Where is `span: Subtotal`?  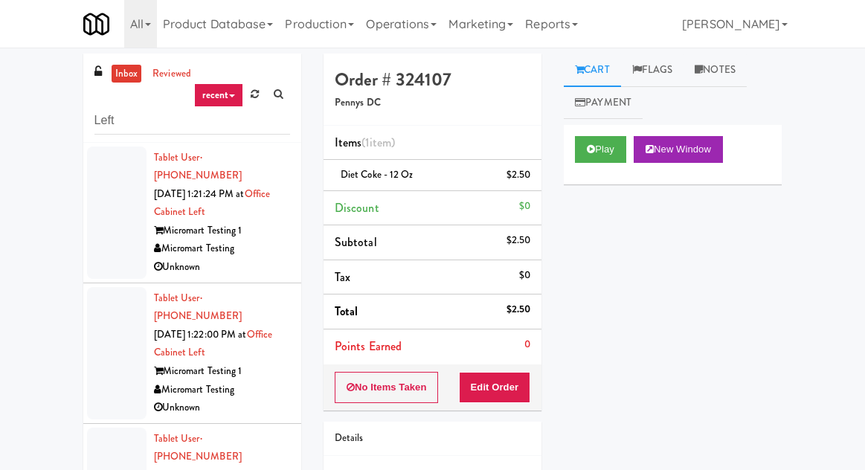
span: Subtotal is located at coordinates (355, 242).